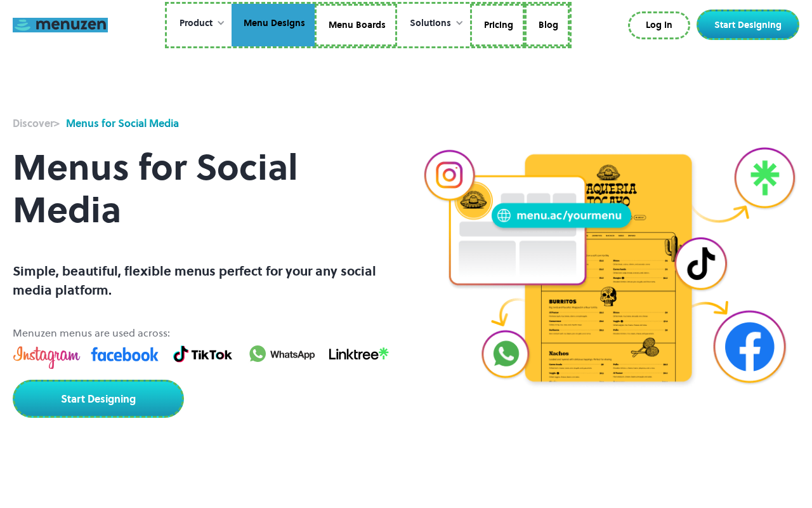 This screenshot has height=508, width=812. Describe the element at coordinates (659, 26) in the screenshot. I see `a: Log In` at that location.